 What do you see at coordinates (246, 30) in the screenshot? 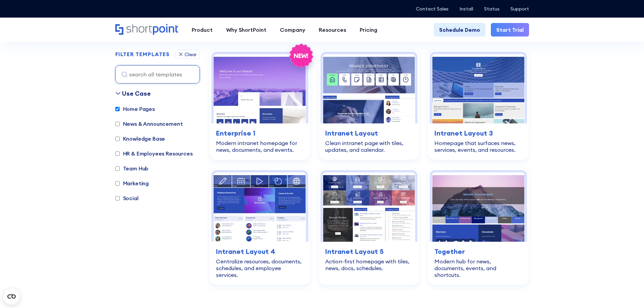
I see `a: Why ShortPoint` at bounding box center [246, 30].